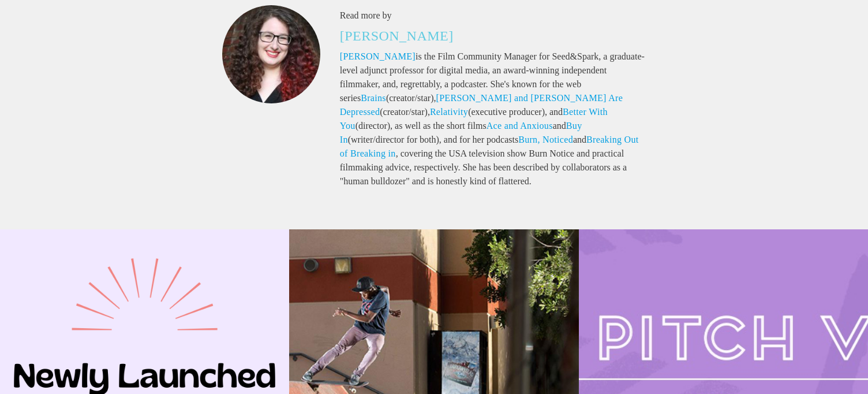 This screenshot has height=394, width=868. What do you see at coordinates (493, 119) in the screenshot?
I see `p: is the Film Community Manager for Seed&Spark, a graduate-level adjunct professor for digital medi...` at bounding box center [493, 119].